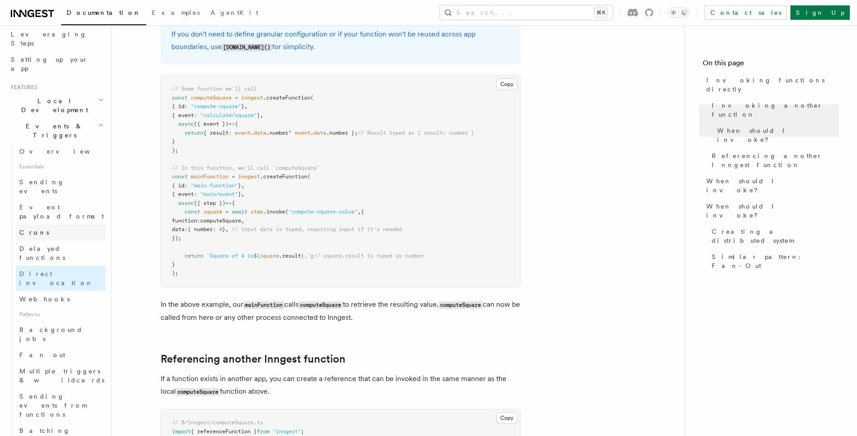 The height and width of the screenshot is (436, 857). I want to click on span: "calculate/square", so click(229, 115).